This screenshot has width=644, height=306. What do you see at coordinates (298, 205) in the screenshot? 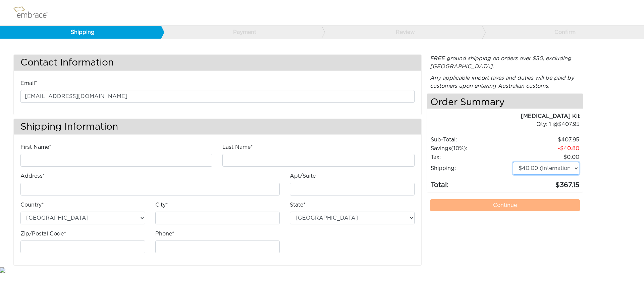
I see `label: State*` at bounding box center [298, 205].